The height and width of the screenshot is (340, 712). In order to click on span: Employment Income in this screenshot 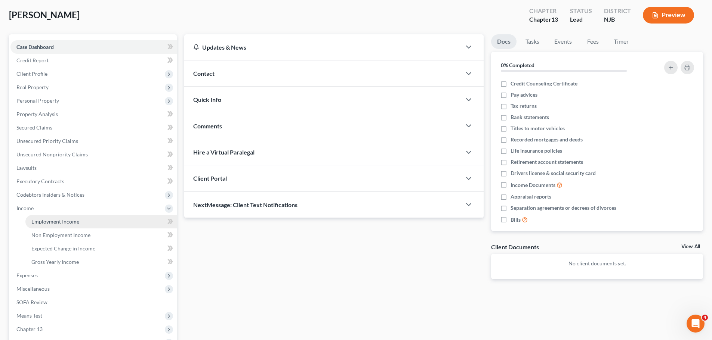, I will do `click(55, 222)`.